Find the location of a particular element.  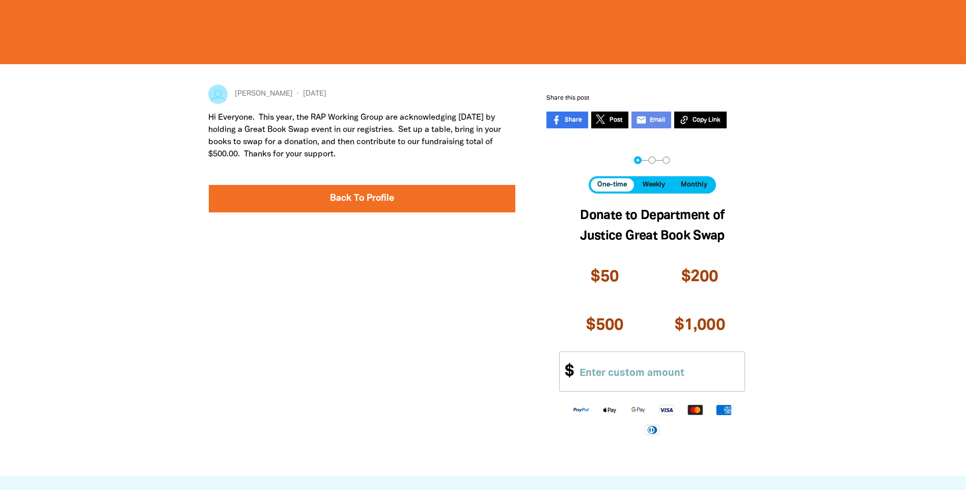

span: Weekly is located at coordinates (654, 184).